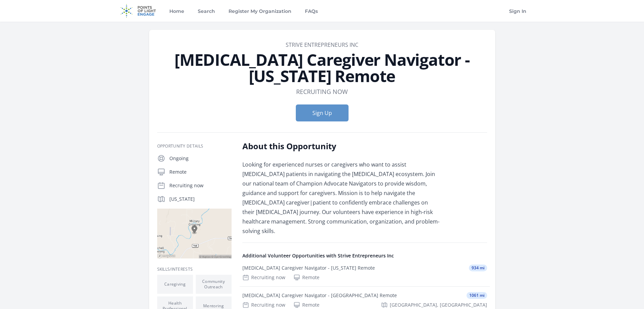  I want to click on button: Sign Up, so click(322, 113).